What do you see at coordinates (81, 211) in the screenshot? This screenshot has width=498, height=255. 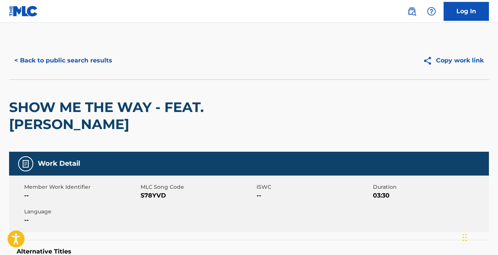 I see `span: Language` at bounding box center [81, 211].